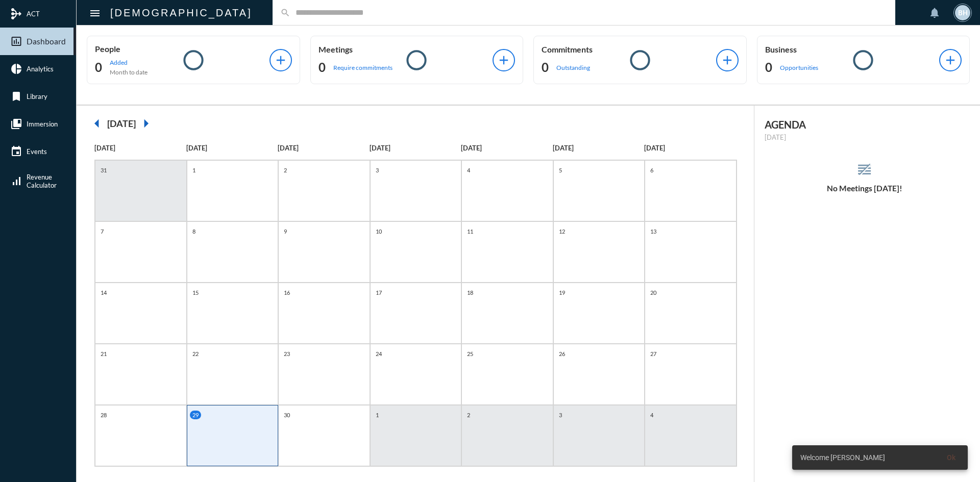 This screenshot has width=980, height=482. Describe the element at coordinates (196, 292) in the screenshot. I see `p: 15` at that location.